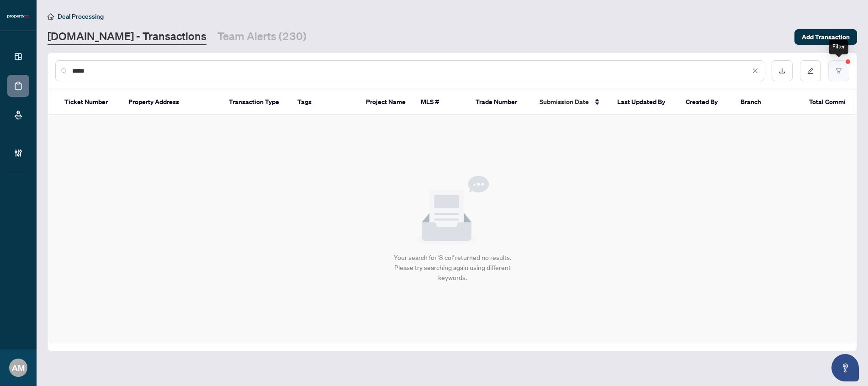 Image resolution: width=868 pixels, height=386 pixels. I want to click on th: Submission Date, so click(571, 102).